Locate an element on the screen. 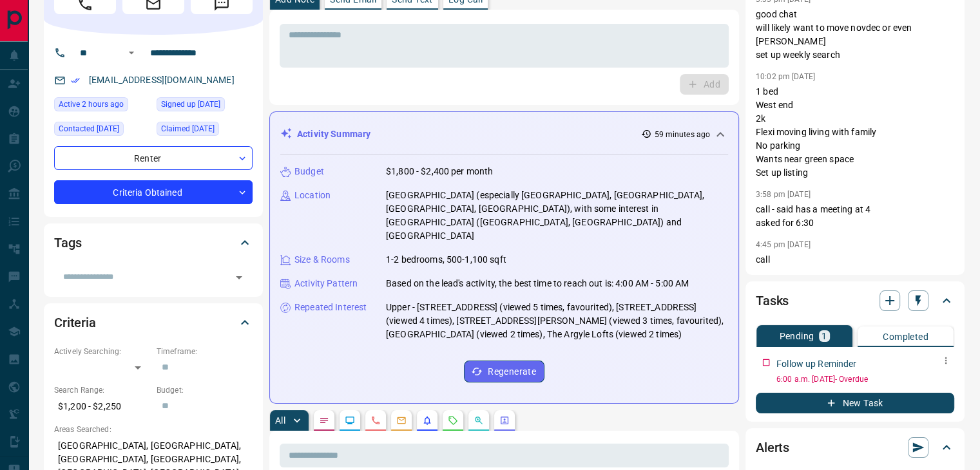 Image resolution: width=980 pixels, height=470 pixels. p: Repeated Interest is located at coordinates (330, 307).